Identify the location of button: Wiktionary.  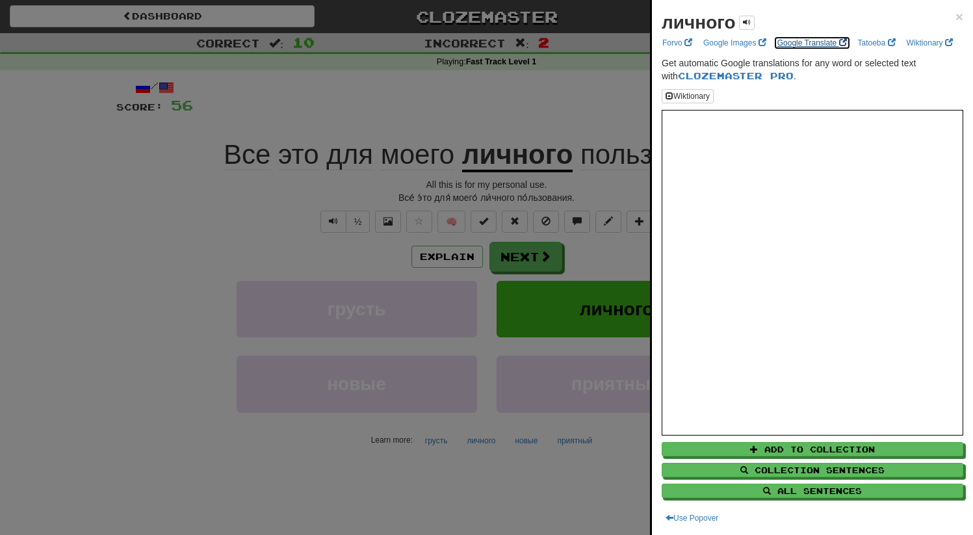
(687, 96).